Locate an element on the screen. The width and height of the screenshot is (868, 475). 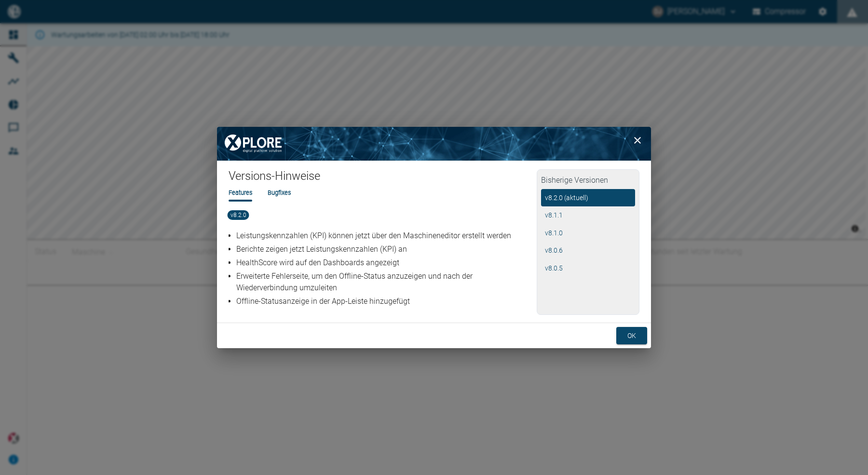
button: v8.0.6 is located at coordinates (588, 250).